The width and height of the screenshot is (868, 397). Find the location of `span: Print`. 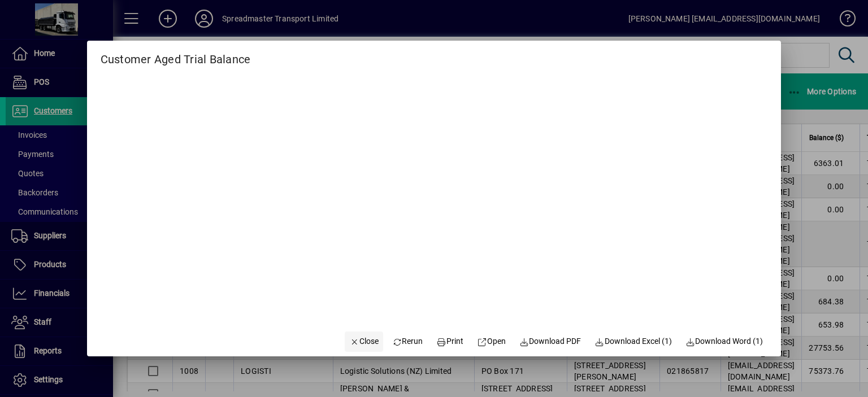

span: Print is located at coordinates (450, 341).